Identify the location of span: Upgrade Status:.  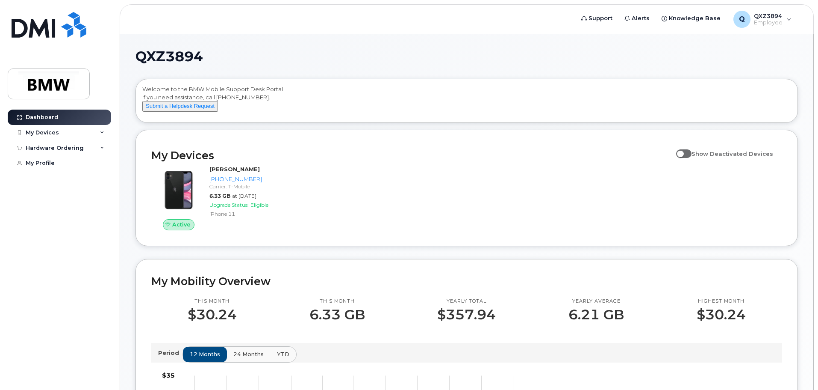
(229, 204).